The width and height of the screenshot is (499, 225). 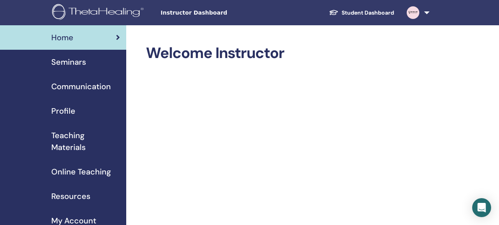 I want to click on a: Student Dashboard, so click(x=361, y=13).